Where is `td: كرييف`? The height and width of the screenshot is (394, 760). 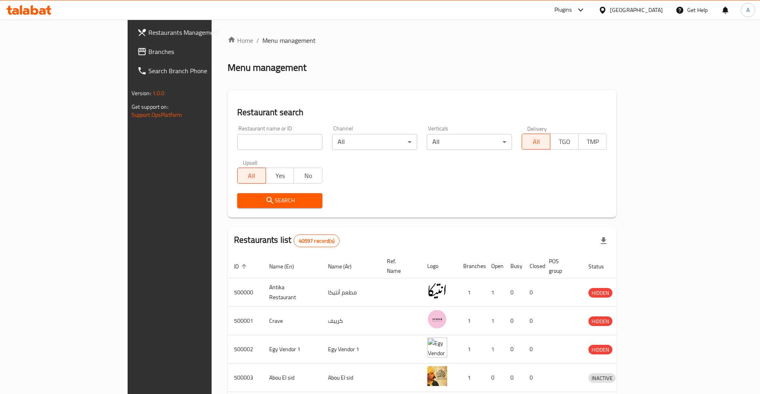 td: كرييف is located at coordinates (351, 321).